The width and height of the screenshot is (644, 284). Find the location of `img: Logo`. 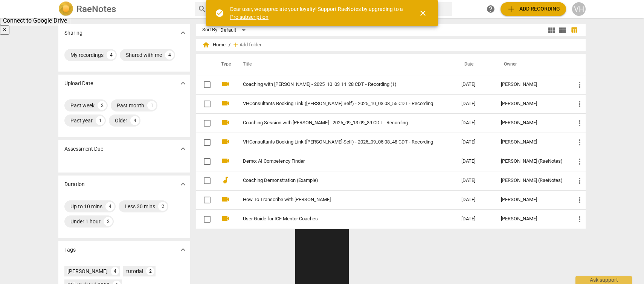

img: Logo is located at coordinates (66, 9).